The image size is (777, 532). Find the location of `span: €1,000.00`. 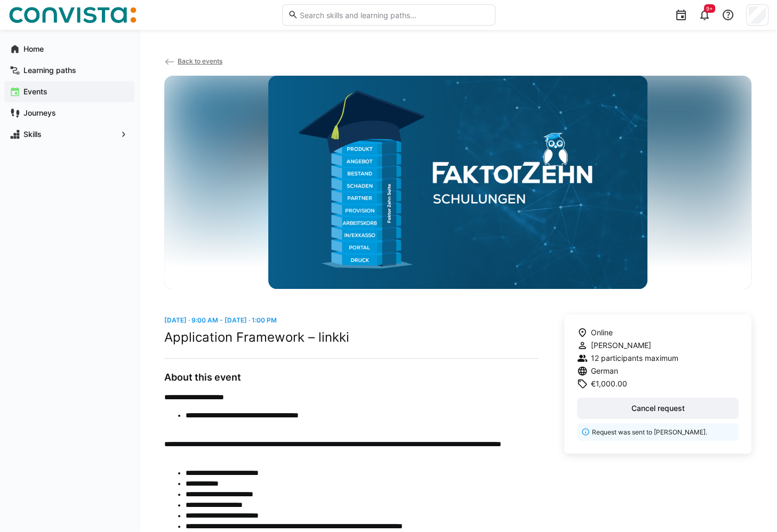

span: €1,000.00 is located at coordinates (609, 384).